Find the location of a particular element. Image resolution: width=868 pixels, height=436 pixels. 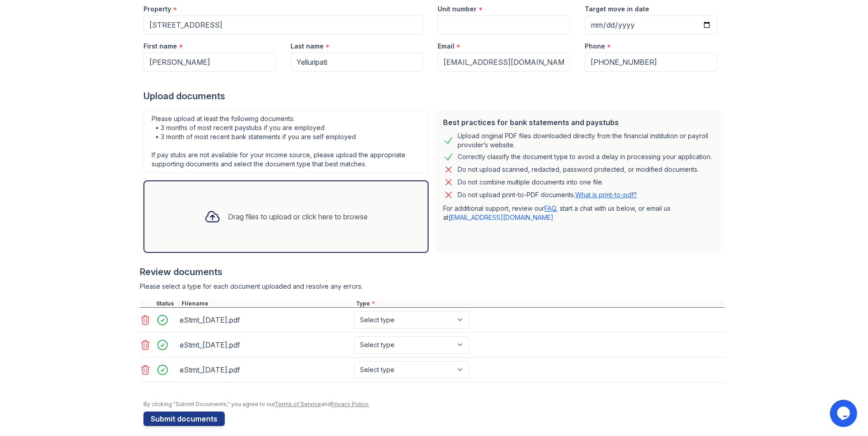

label: Last name is located at coordinates (307, 46).